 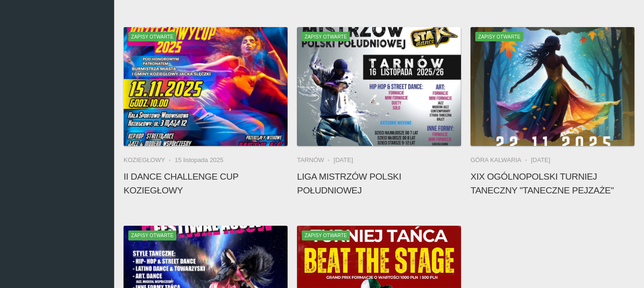 I want to click on a: II Dance Challenge Cup KOZIEGŁOWYZapisy otwarte, so click(x=205, y=87).